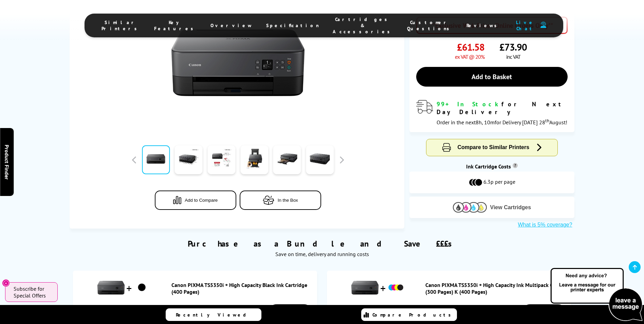  What do you see at coordinates (492, 166) in the screenshot?
I see `div: Ink Cartridge Costs` at bounding box center [492, 166].